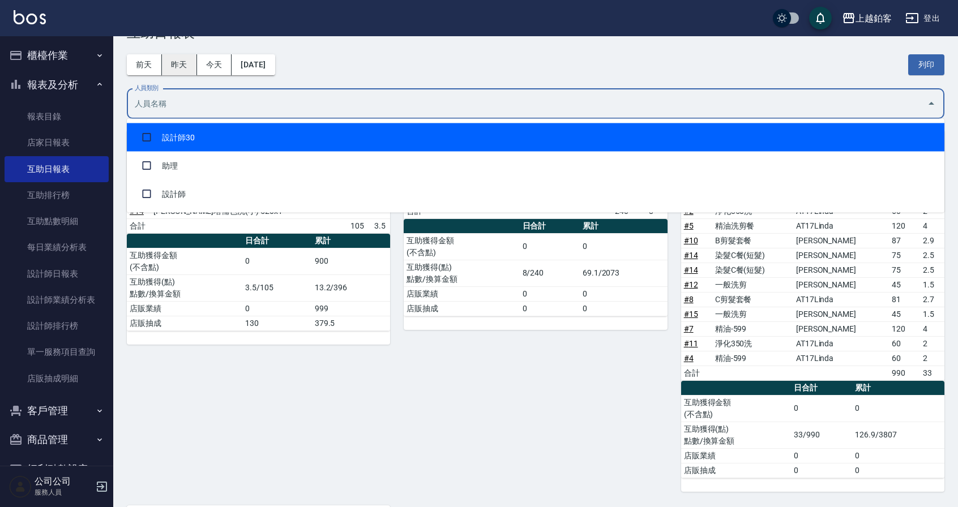 This screenshot has width=958, height=507. Describe the element at coordinates (752, 241) in the screenshot. I see `td: B剪髮套餐` at that location.